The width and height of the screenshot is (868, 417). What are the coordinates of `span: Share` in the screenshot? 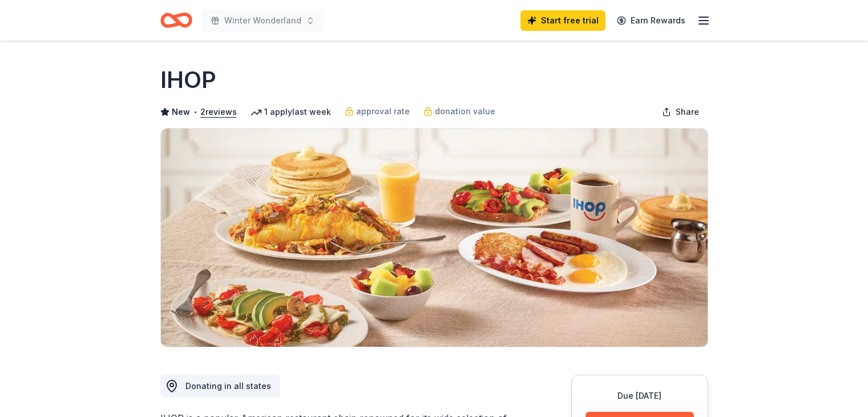 It's located at (687, 112).